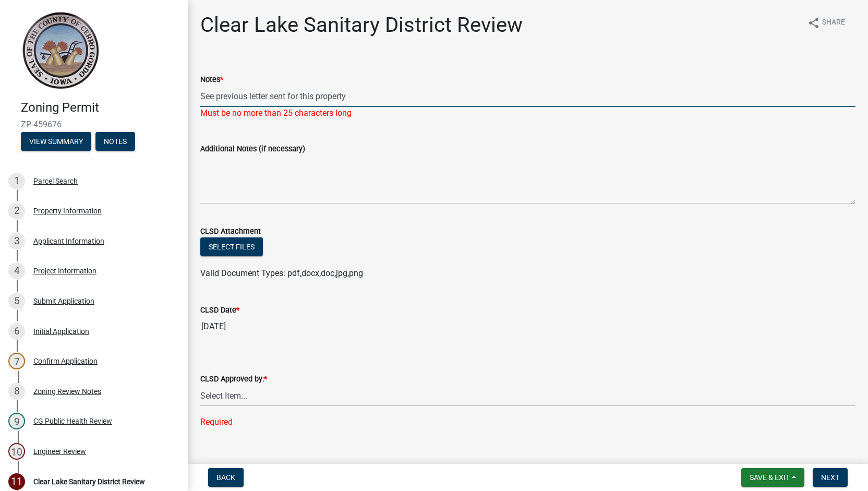  What do you see at coordinates (16, 271) in the screenshot?
I see `div: 4` at bounding box center [16, 271].